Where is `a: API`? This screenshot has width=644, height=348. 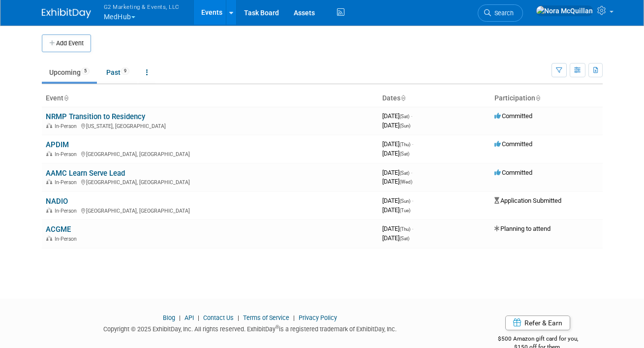 a: API is located at coordinates (189, 318).